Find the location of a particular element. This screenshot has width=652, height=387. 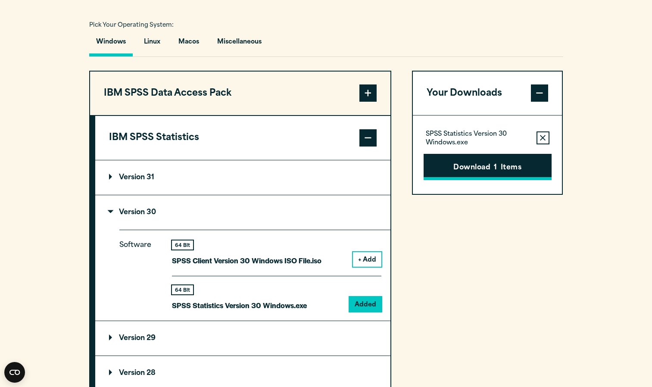

p: Version 31 is located at coordinates (131, 178).